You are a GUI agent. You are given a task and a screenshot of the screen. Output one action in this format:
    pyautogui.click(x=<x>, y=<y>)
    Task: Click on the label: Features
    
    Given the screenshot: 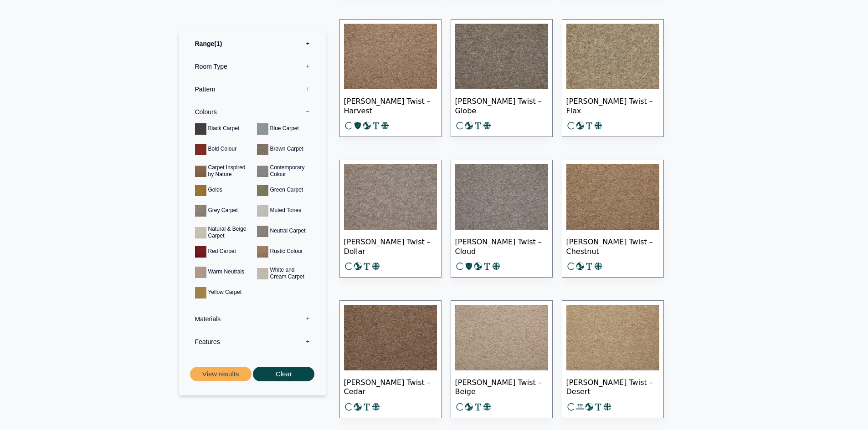 What is the action you would take?
    pyautogui.click(x=253, y=342)
    